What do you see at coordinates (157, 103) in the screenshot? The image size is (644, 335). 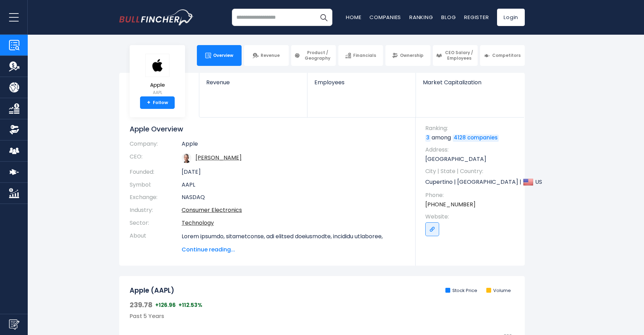 I see `a: +Follow` at bounding box center [157, 103].